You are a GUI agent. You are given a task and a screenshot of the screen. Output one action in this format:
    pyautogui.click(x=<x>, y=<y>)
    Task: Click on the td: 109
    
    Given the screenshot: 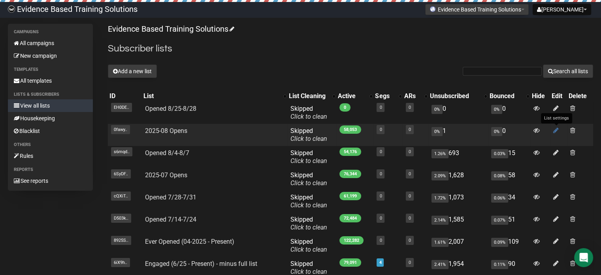 What is the action you would take?
    pyautogui.click(x=509, y=245)
    